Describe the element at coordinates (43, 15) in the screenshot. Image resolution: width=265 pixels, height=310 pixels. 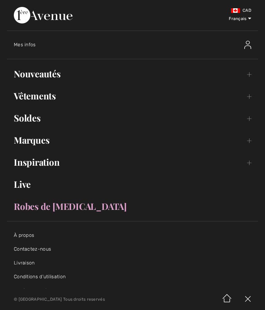
I see `img: 1ère Avenue` at that location.